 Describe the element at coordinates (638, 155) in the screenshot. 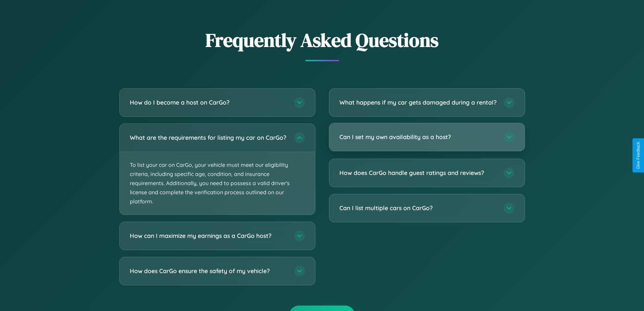

I see `div: Give Feedback` at that location.